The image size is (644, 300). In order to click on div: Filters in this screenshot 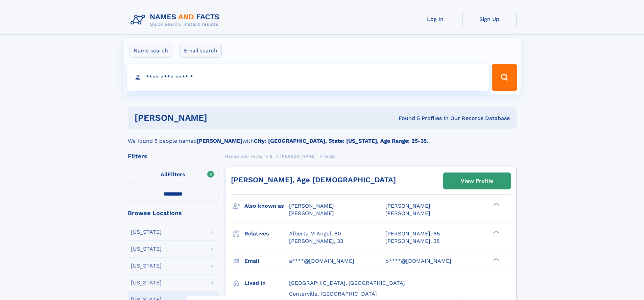, I will do `click(173, 156)`.